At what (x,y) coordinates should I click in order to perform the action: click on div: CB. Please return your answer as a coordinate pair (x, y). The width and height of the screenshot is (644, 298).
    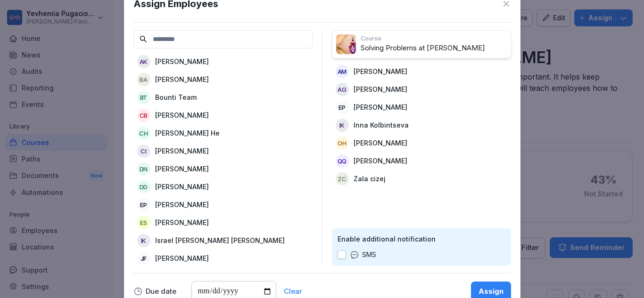
    Looking at the image, I should click on (144, 115).